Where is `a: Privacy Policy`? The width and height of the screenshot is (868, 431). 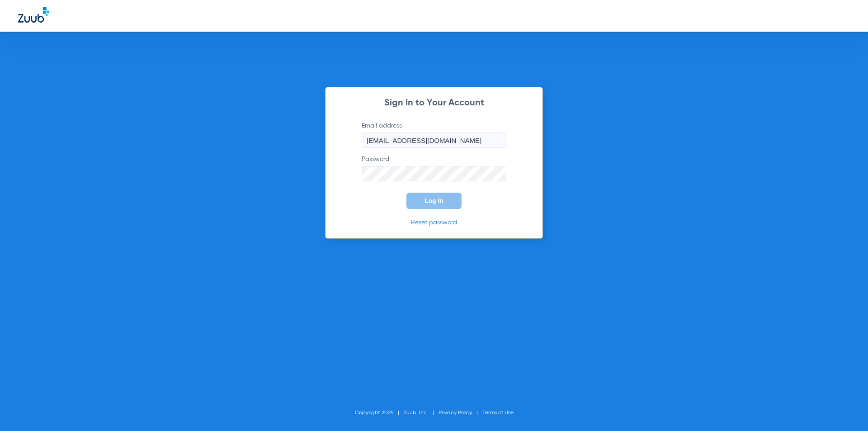 a: Privacy Policy is located at coordinates (455, 413).